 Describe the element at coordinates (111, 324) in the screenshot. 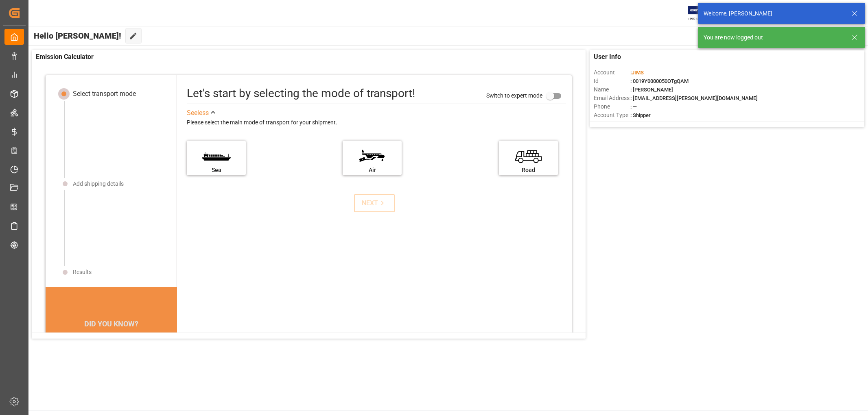

I see `div: DID YOU KNOW?` at that location.